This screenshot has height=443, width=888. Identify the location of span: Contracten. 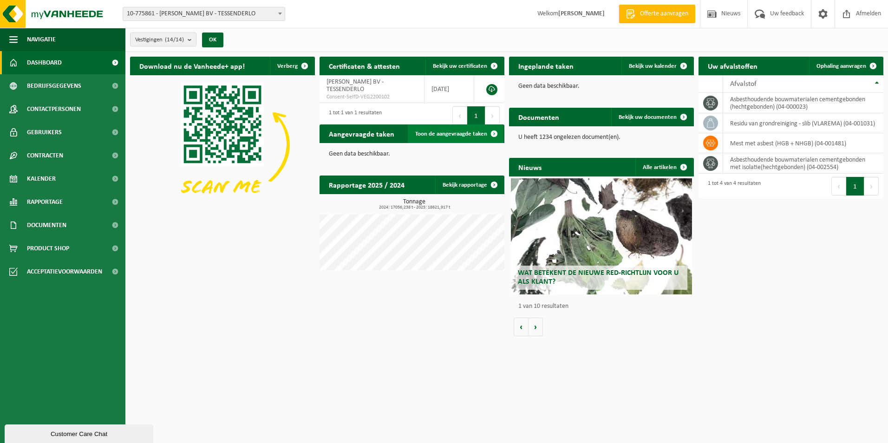
(45, 156).